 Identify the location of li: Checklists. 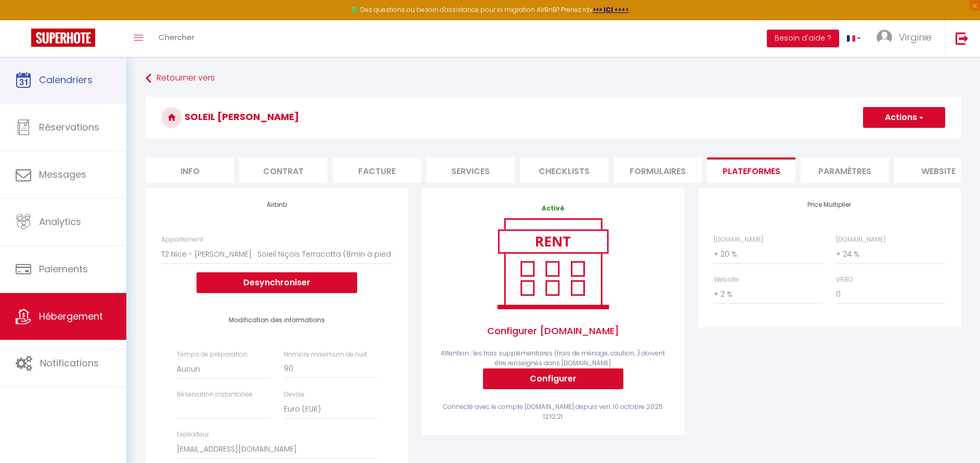
(564, 170).